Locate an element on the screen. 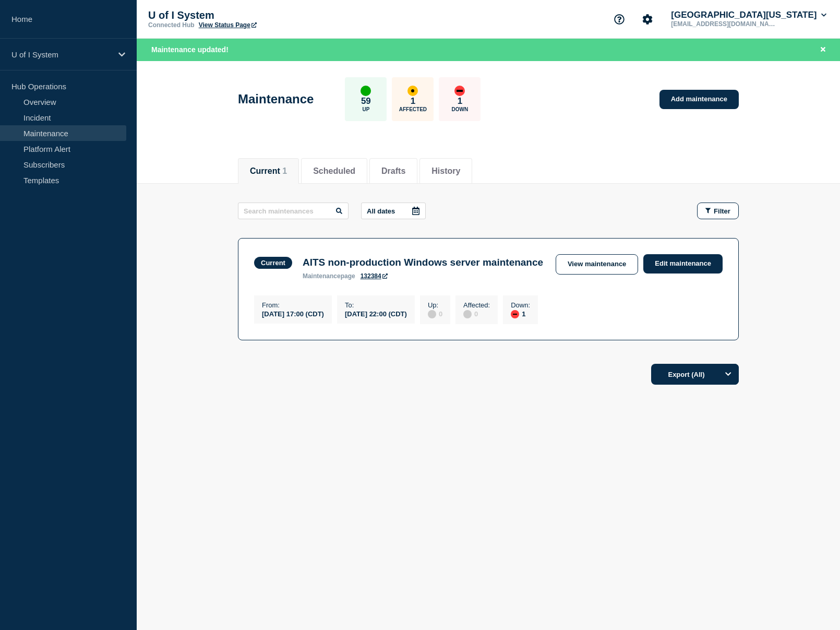  h3: AITS non-production Windows server maintenance is located at coordinates (422, 262).